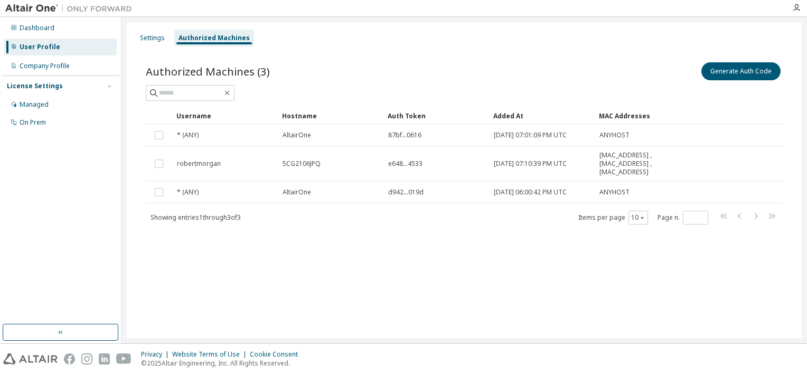  I want to click on span: 87bf...0616, so click(405, 135).